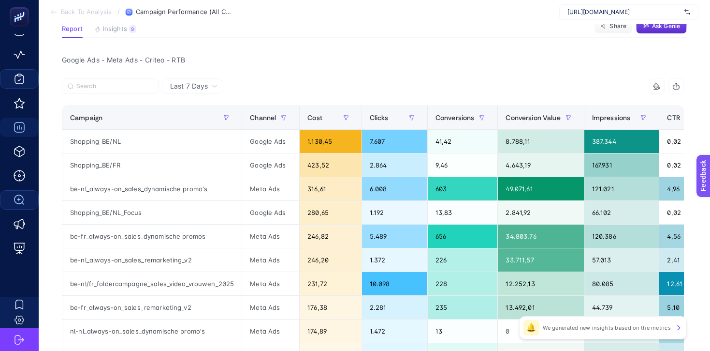  What do you see at coordinates (688, 12) in the screenshot?
I see `img: svg%3e` at bounding box center [688, 12].